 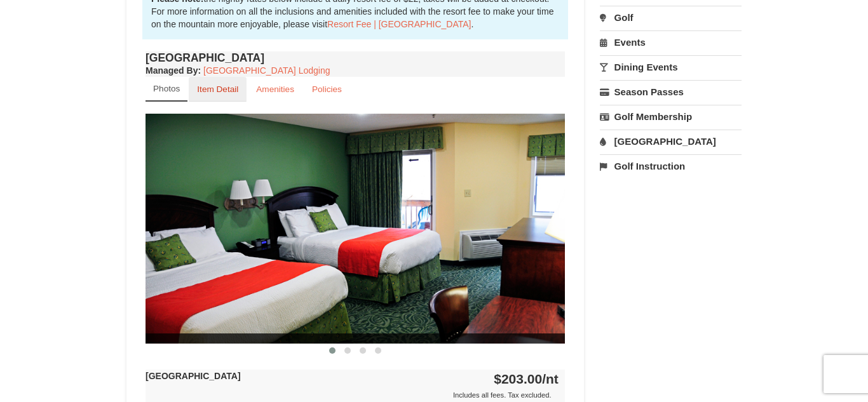 I want to click on a: Events, so click(x=671, y=42).